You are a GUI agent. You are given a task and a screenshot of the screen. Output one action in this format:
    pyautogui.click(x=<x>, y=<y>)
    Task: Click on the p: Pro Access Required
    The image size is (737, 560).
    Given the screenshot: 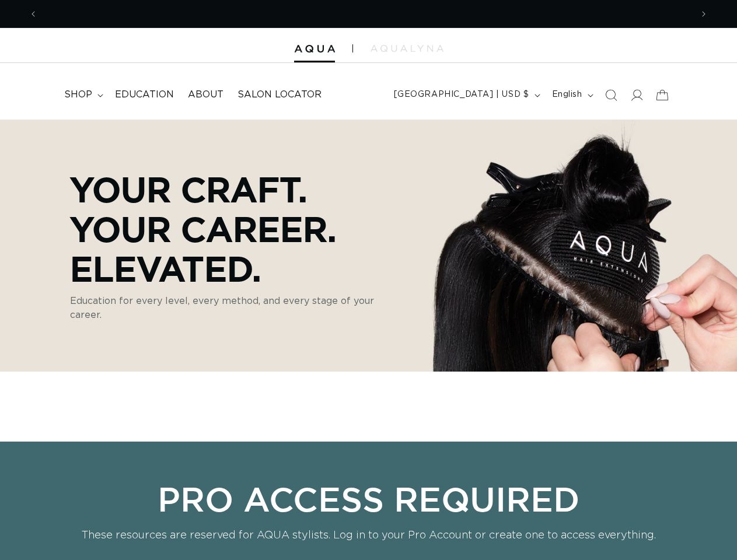 What is the action you would take?
    pyautogui.click(x=368, y=499)
    